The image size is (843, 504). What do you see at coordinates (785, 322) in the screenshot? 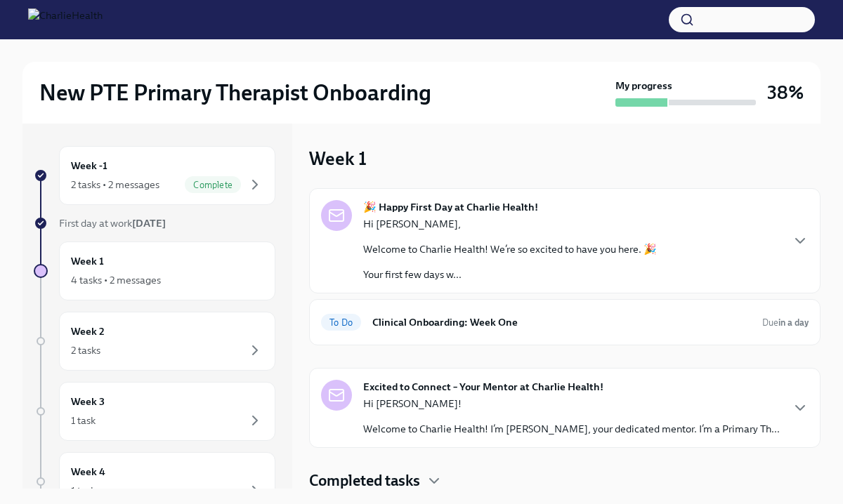
I see `span: August 23rd, 2025 07:00` at bounding box center [785, 322].